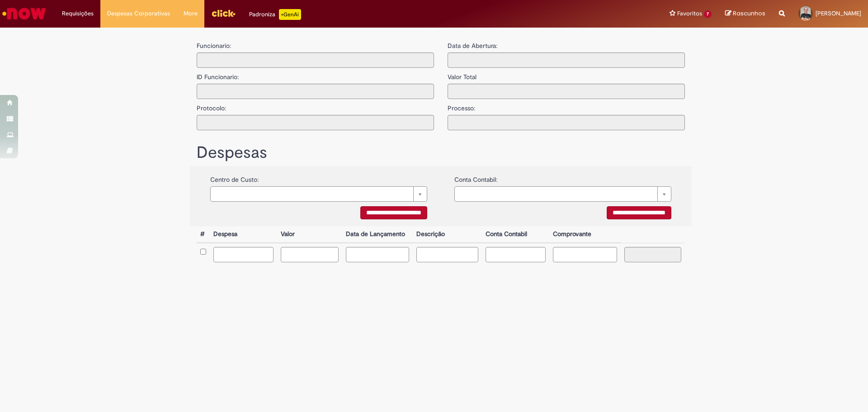 The width and height of the screenshot is (868, 412). What do you see at coordinates (275, 14) in the screenshot?
I see `div: Padroniza` at bounding box center [275, 14].